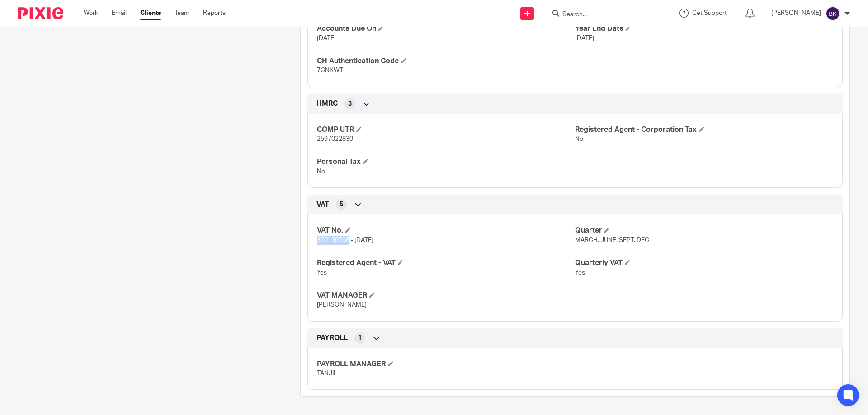 The width and height of the screenshot is (868, 415). Describe the element at coordinates (446, 61) in the screenshot. I see `h4: CH Authentication Code` at that location.